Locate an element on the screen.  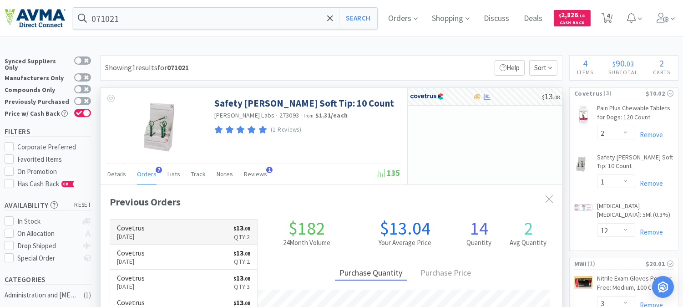
h5: Filters is located at coordinates (48, 131).